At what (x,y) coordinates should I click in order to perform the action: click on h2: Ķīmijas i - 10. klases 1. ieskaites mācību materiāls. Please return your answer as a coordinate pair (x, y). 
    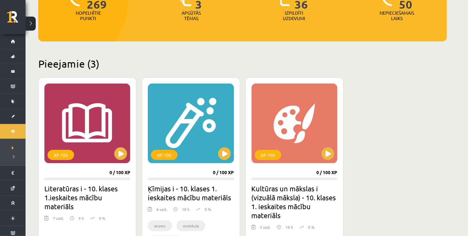
    Looking at the image, I should click on (190, 193).